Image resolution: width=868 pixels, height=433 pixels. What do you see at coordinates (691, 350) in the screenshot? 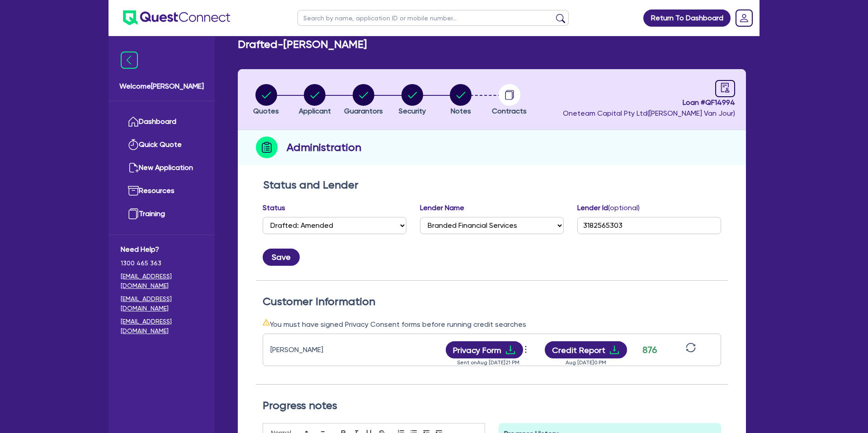
I see `button: sync` at bounding box center [691, 350].